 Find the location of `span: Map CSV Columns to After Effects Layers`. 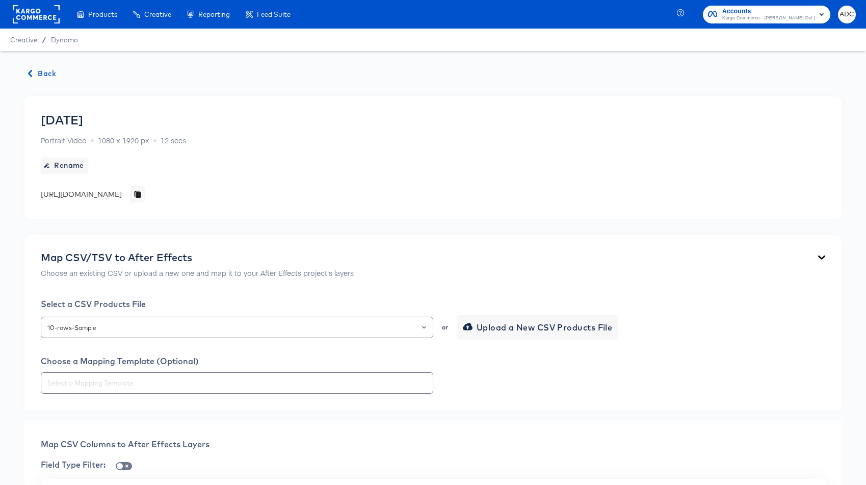

span: Map CSV Columns to After Effects Layers is located at coordinates (125, 444).